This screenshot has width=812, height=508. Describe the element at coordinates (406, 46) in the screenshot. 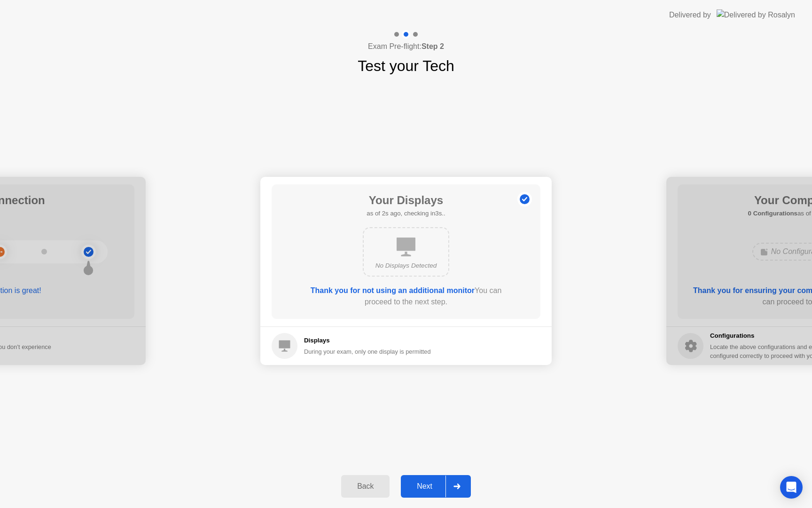

I see `h4: Exam Pre-flight:` at that location.